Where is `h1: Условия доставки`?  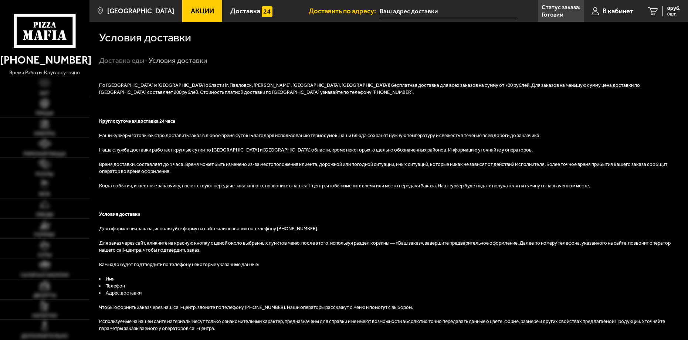
h1: Условия доставки is located at coordinates (145, 37).